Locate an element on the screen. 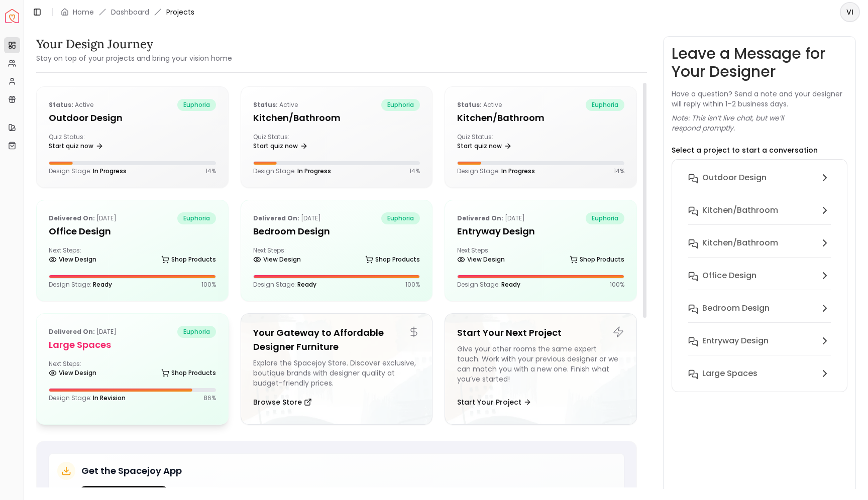 This screenshot has width=868, height=500. button: VI is located at coordinates (850, 12).